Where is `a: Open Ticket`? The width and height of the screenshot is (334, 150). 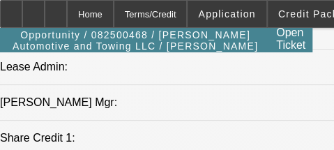
a: Open Ticket is located at coordinates (291, 39).